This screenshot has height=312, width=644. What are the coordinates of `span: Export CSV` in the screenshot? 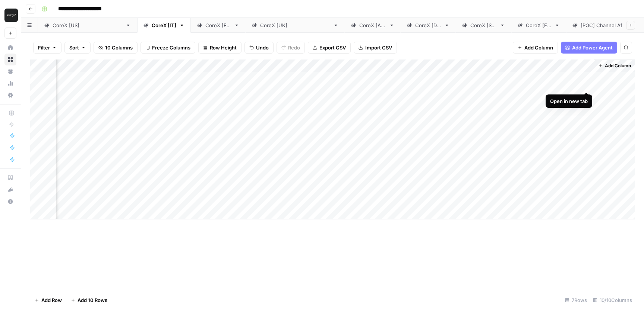 It's located at (332, 48).